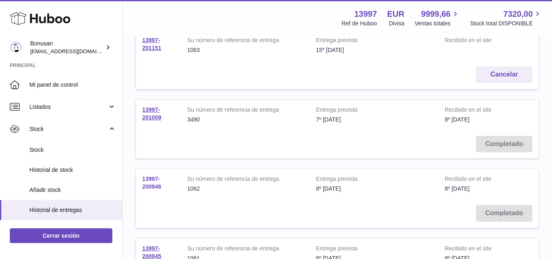 Image resolution: width=552 pixels, height=259 pixels. What do you see at coordinates (436, 14) in the screenshot?
I see `span: 9999,66` at bounding box center [436, 14].